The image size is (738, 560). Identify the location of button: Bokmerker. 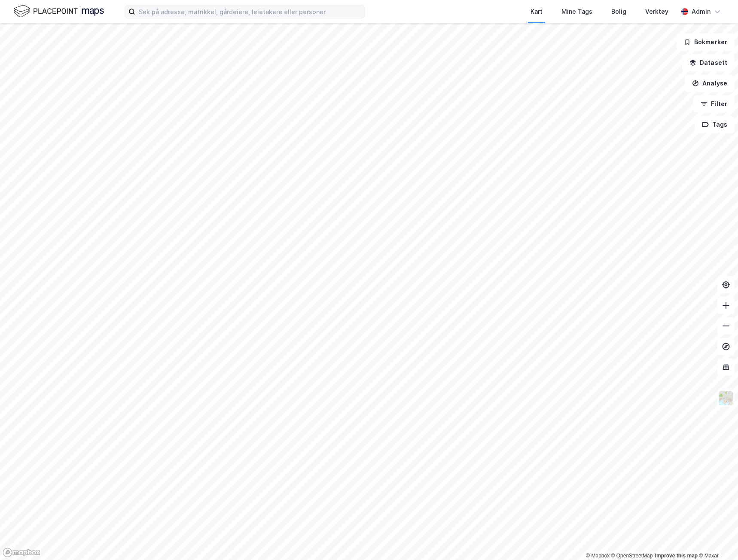
(706, 42).